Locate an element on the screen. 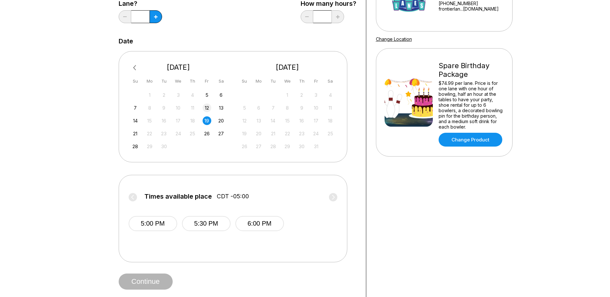 The height and width of the screenshot is (297, 610). div: Choose Sunday, September 28th, 2025 is located at coordinates (135, 146).